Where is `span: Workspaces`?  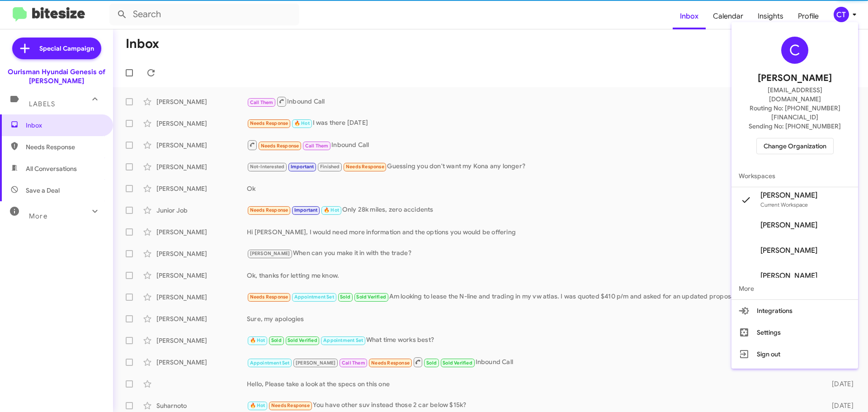
span: Workspaces is located at coordinates (794, 176).